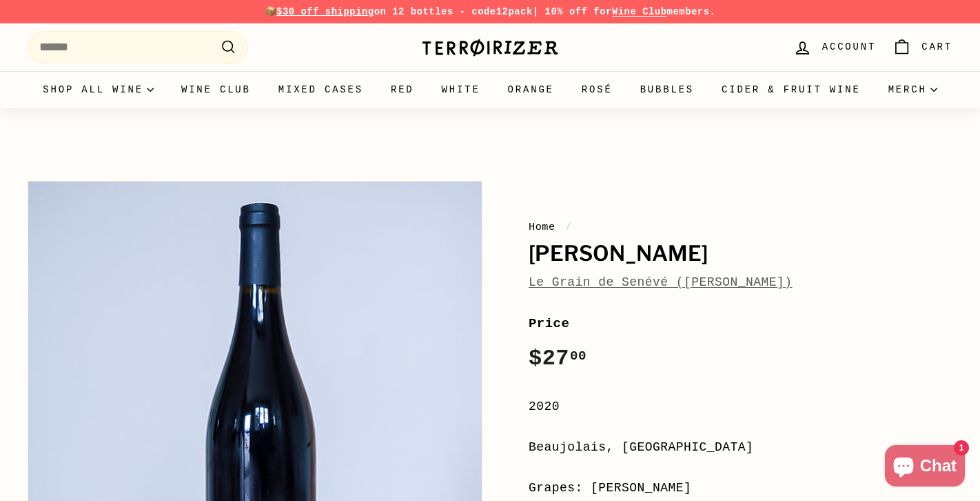  I want to click on strong: 12pack, so click(514, 12).